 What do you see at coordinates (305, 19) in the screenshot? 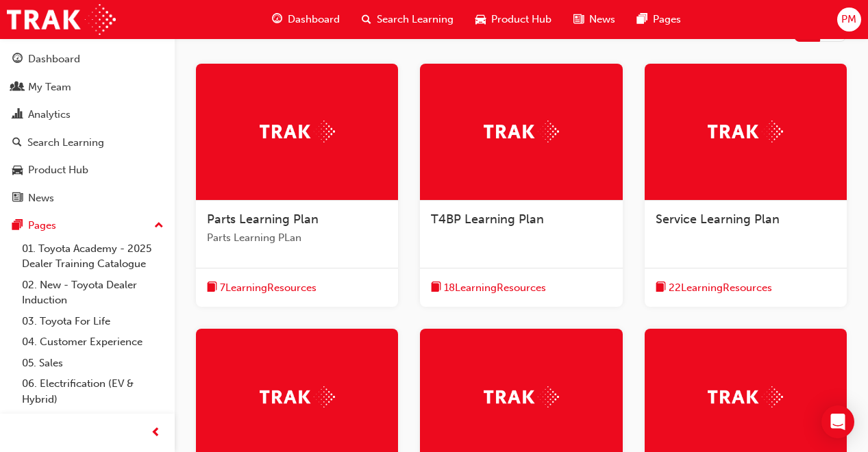
I see `a: guage-iconDashboard` at bounding box center [305, 19].